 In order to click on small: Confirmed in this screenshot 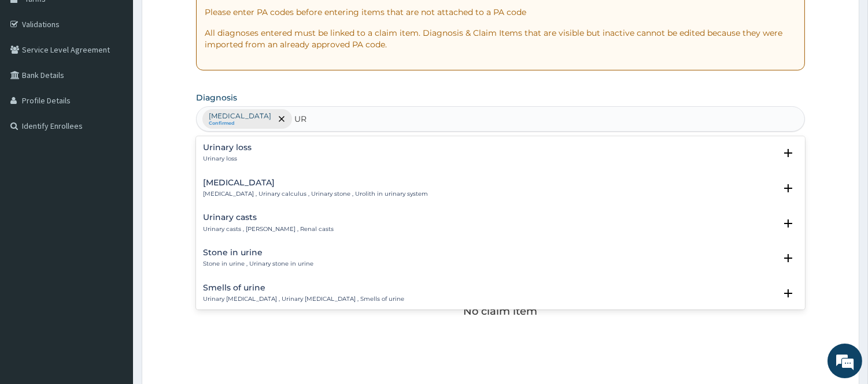, I will do `click(240, 124)`.